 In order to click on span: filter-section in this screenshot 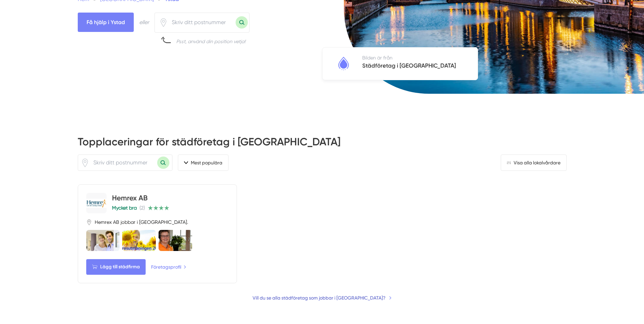, I will do `click(203, 163)`.